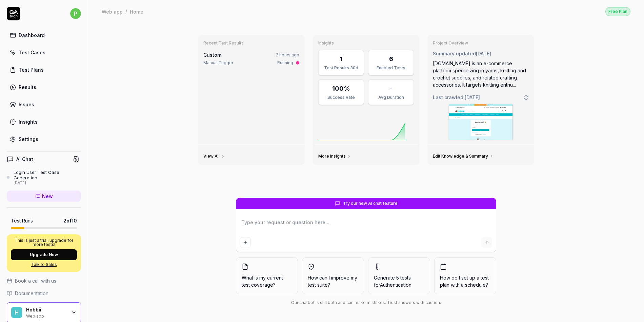 This screenshot has height=322, width=644. I want to click on span: How can I improve my test suite?, so click(333, 281).